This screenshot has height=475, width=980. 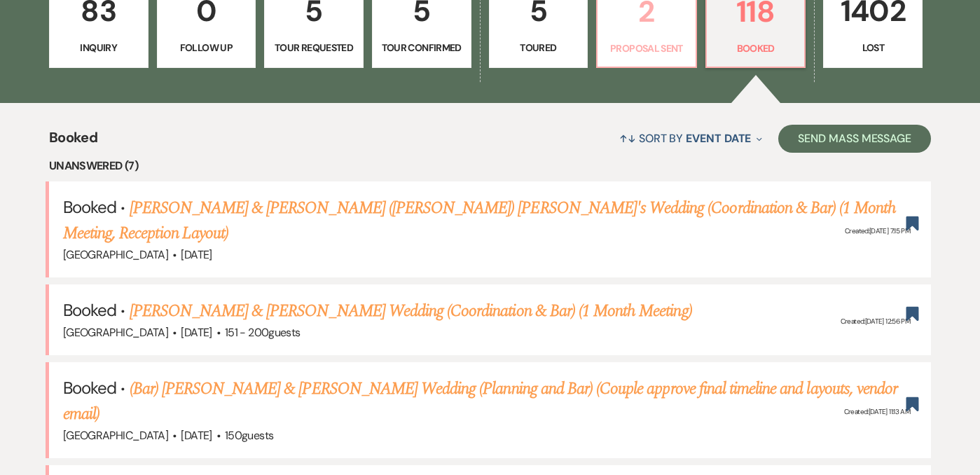 What do you see at coordinates (262, 333) in the screenshot?
I see `span: 151 - 200 guests` at bounding box center [262, 333].